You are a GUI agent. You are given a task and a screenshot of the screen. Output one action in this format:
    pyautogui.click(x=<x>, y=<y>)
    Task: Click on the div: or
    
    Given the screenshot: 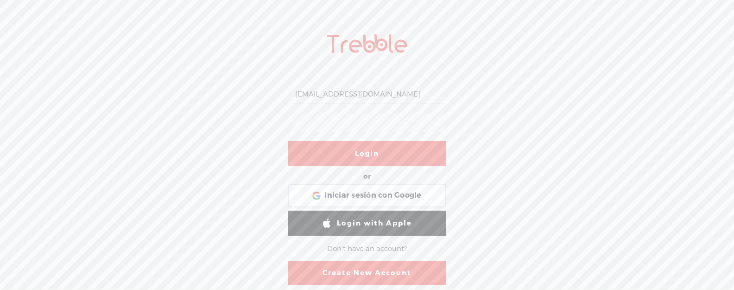 What is the action you would take?
    pyautogui.click(x=367, y=177)
    